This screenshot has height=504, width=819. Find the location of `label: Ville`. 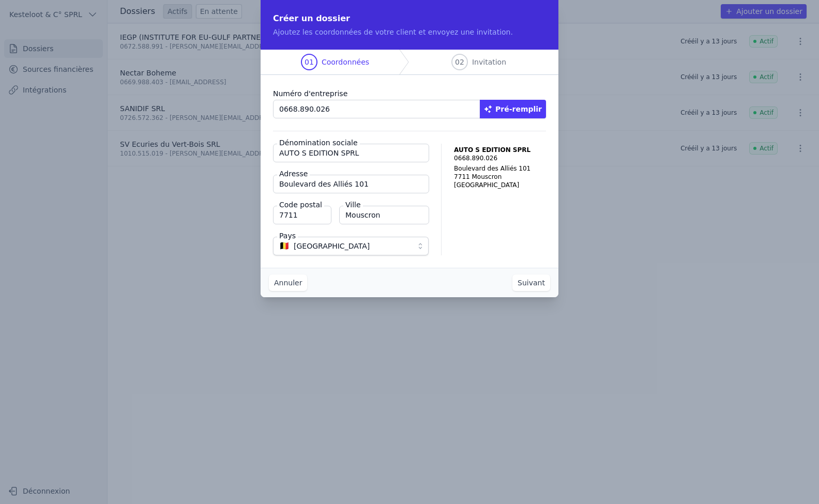

label: Ville is located at coordinates (353, 204).